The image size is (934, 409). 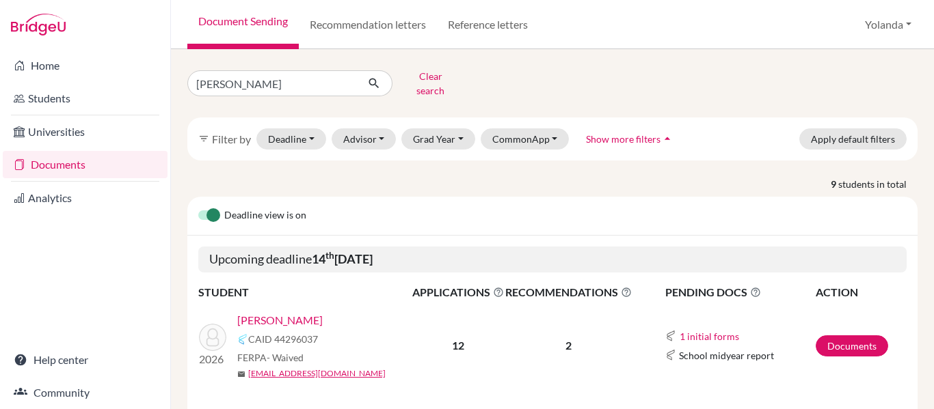 I want to click on span: PENDING DOCS, so click(x=739, y=293).